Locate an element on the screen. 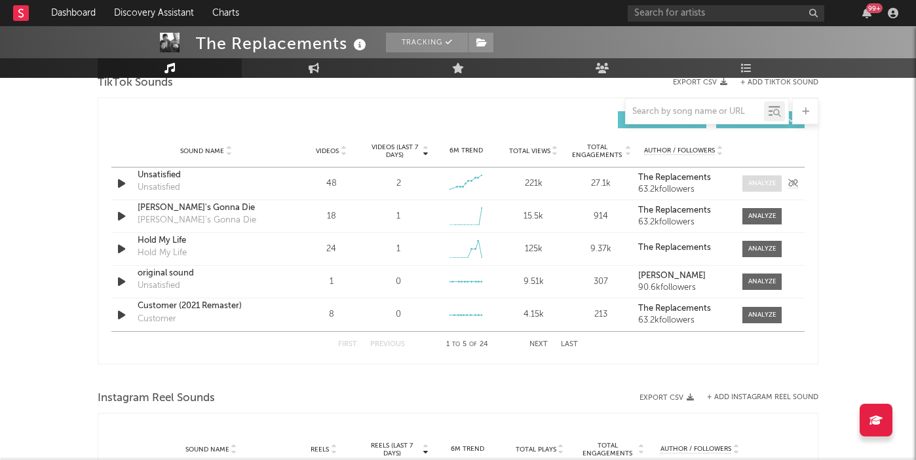  div: 90.6k followers is located at coordinates (683, 288).